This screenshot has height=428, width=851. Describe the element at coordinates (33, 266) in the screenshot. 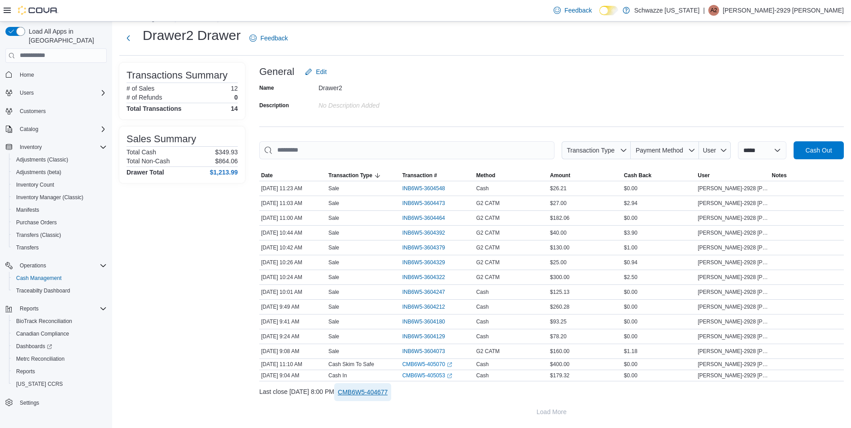

I see `span: Operations` at that location.